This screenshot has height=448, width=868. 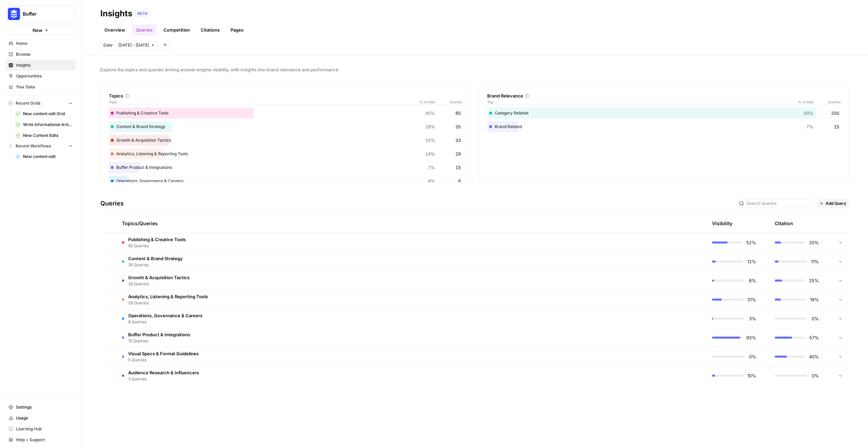 I want to click on span: % of total, so click(x=425, y=102).